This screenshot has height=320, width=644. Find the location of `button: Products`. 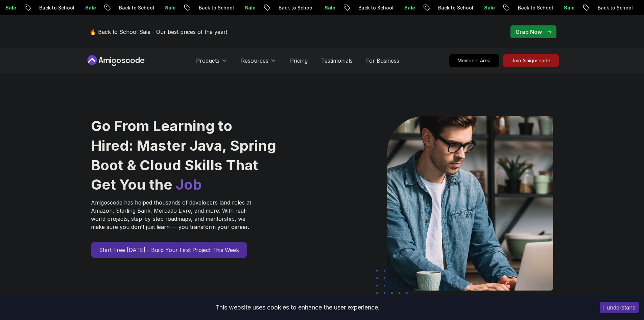

button: Products is located at coordinates (212, 63).